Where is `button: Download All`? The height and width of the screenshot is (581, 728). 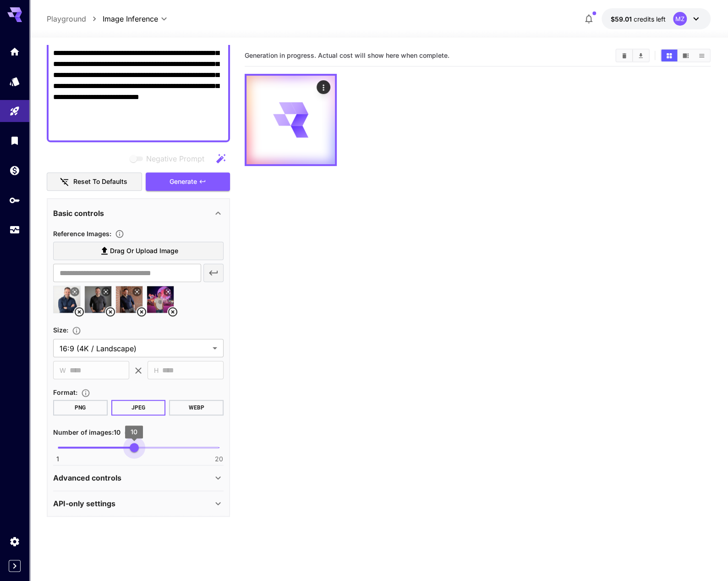 button: Download All is located at coordinates (641, 56).